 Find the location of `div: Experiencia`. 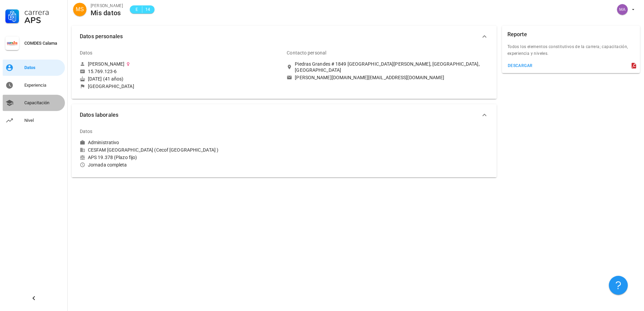

div: Experiencia is located at coordinates (43, 85).